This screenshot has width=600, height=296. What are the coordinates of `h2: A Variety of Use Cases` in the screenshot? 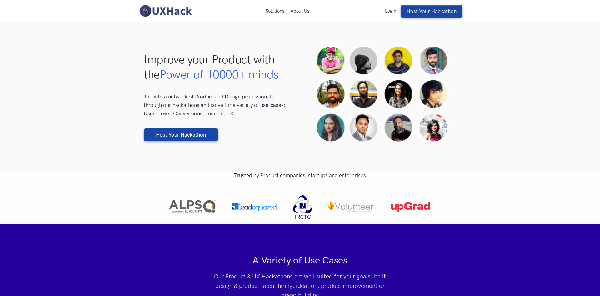 It's located at (300, 260).